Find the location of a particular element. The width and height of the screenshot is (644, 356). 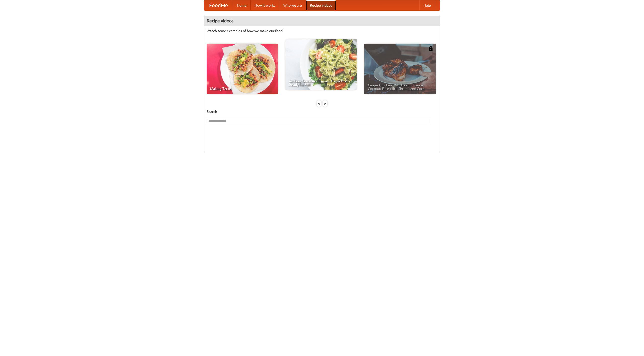

h4: Recipe videos is located at coordinates (322, 21).